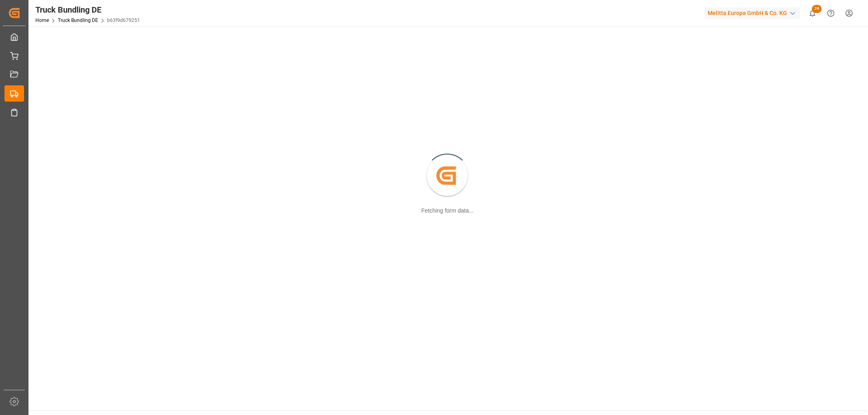  I want to click on div: Melitta Europa GmbH & Co. KG, so click(753, 13).